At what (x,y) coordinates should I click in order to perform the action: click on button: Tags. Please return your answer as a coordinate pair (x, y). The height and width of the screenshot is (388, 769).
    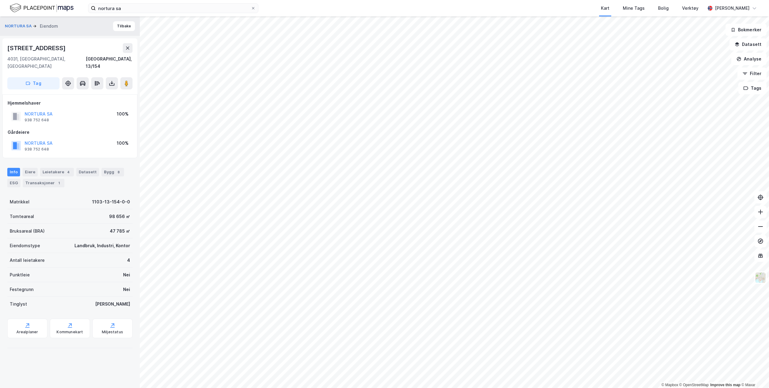
    Looking at the image, I should click on (752, 88).